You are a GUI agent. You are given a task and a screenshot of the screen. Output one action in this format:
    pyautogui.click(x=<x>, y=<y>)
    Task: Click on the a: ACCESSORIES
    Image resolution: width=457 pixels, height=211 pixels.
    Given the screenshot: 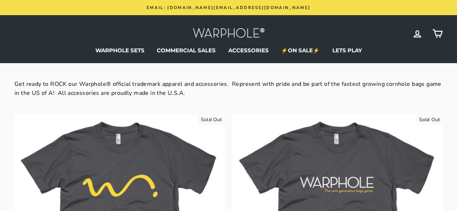 What is the action you would take?
    pyautogui.click(x=249, y=51)
    